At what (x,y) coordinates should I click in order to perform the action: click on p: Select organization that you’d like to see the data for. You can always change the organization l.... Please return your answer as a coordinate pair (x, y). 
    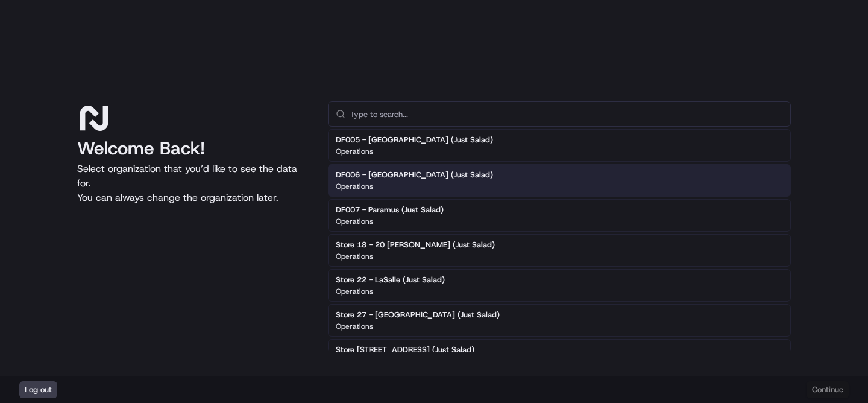
    Looking at the image, I should click on (193, 183).